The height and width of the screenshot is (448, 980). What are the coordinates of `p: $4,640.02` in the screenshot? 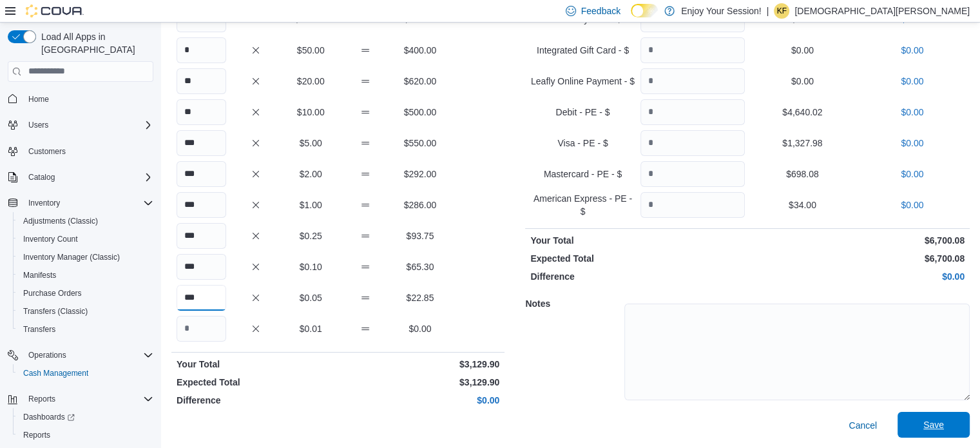 It's located at (802, 112).